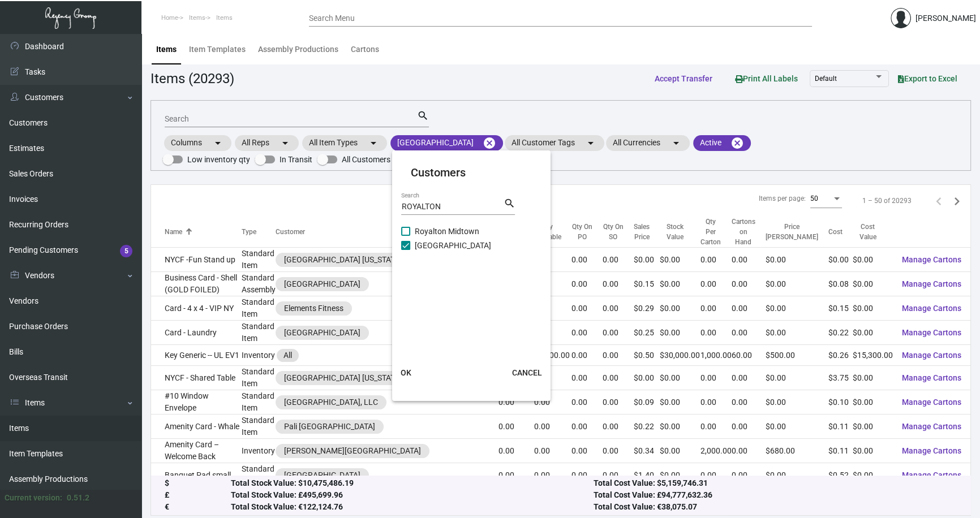 The image size is (980, 518). I want to click on mat-icon: search, so click(509, 203).